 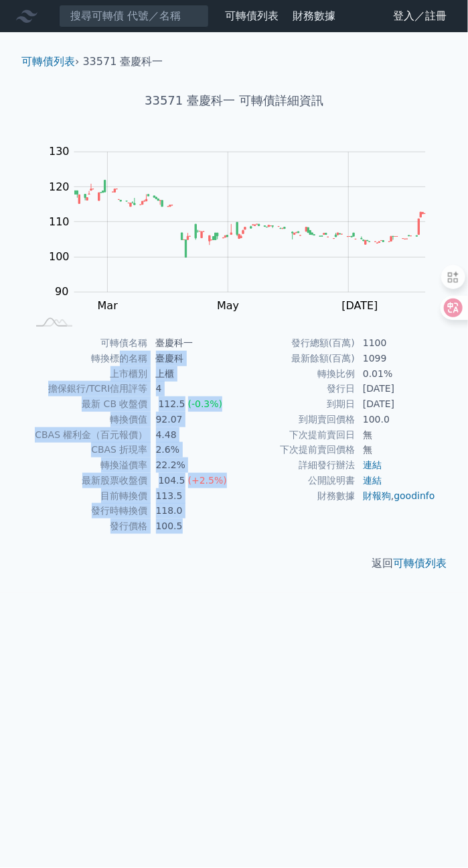 I want to click on td: 4, so click(x=191, y=389).